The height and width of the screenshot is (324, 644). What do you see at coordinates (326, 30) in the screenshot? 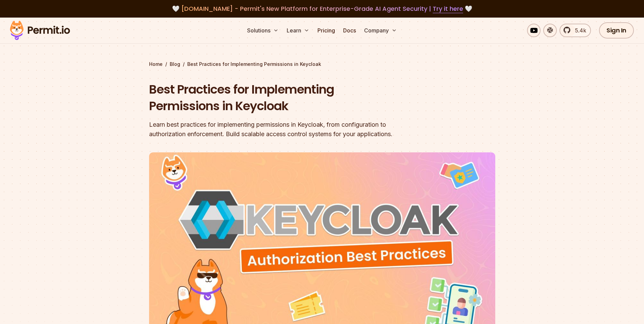
I see `a: Pricing` at bounding box center [326, 30].